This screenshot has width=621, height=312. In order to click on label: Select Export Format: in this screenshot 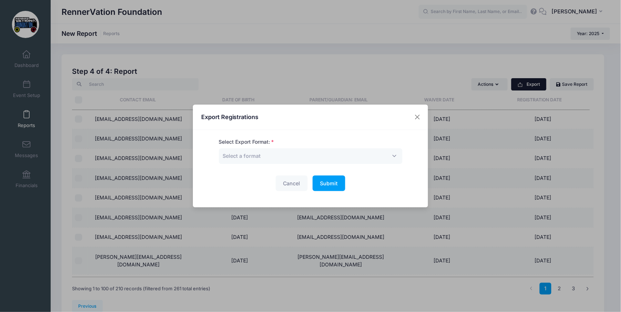, I will do `click(246, 142)`.